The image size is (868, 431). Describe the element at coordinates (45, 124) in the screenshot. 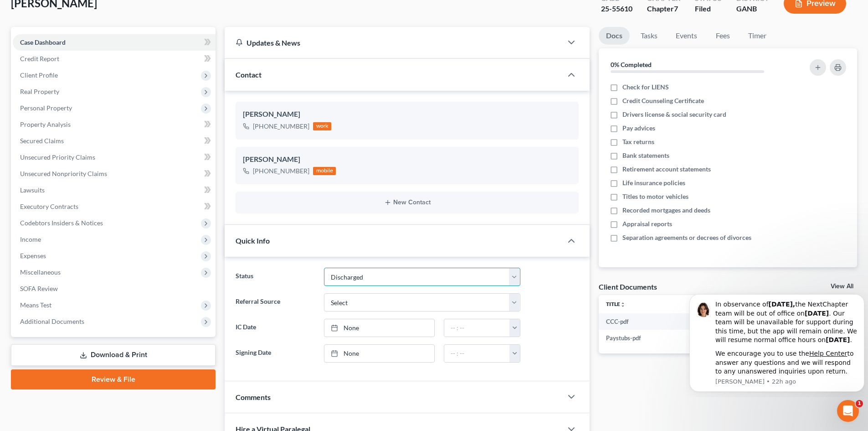

I see `span: Property Analysis` at that location.